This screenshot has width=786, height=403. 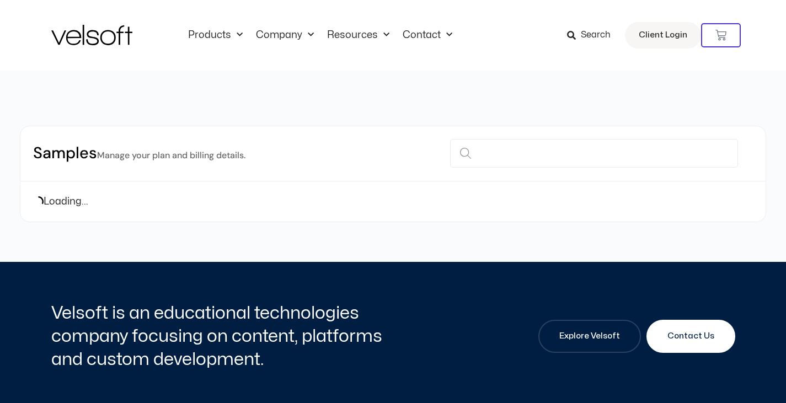 I want to click on a: Client Login, so click(x=663, y=35).